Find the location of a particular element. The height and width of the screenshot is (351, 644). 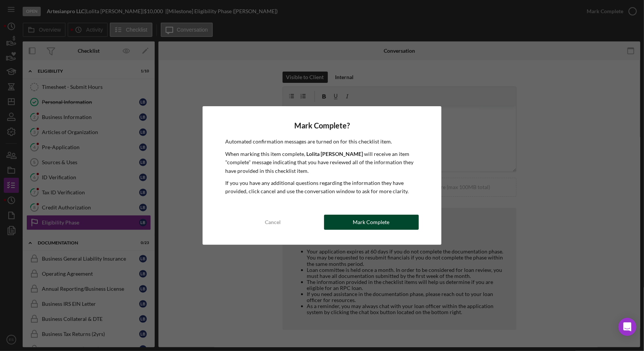

div: Open Intercom Messenger is located at coordinates (628, 327).